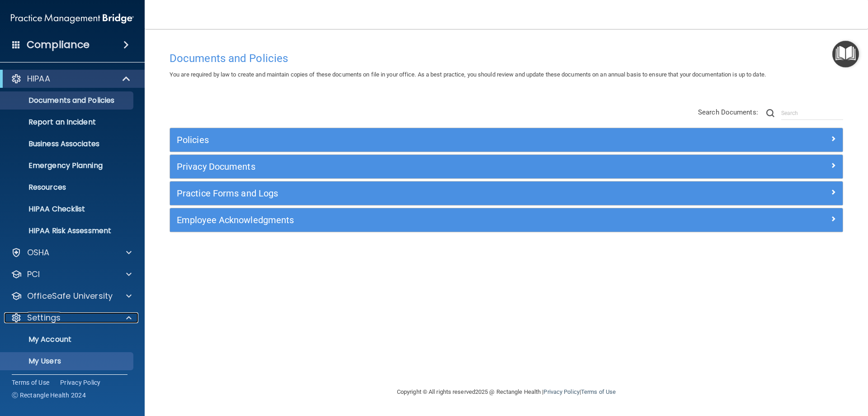  I want to click on p: PCI, so click(34, 274).